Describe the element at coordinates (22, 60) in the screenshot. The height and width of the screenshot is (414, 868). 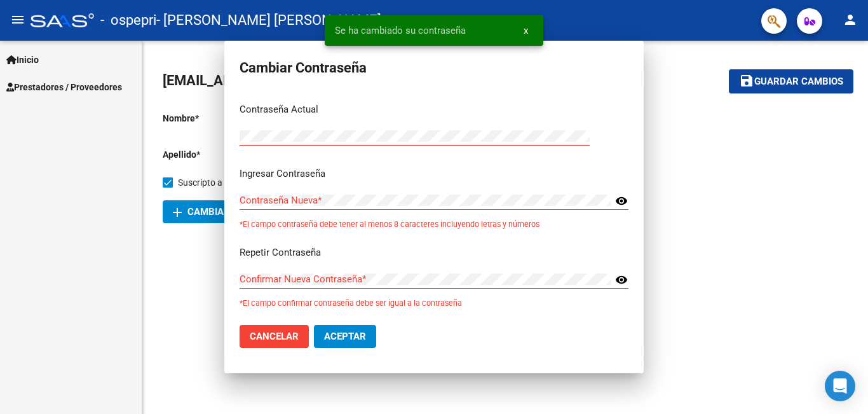
I see `span: Inicio` at that location.